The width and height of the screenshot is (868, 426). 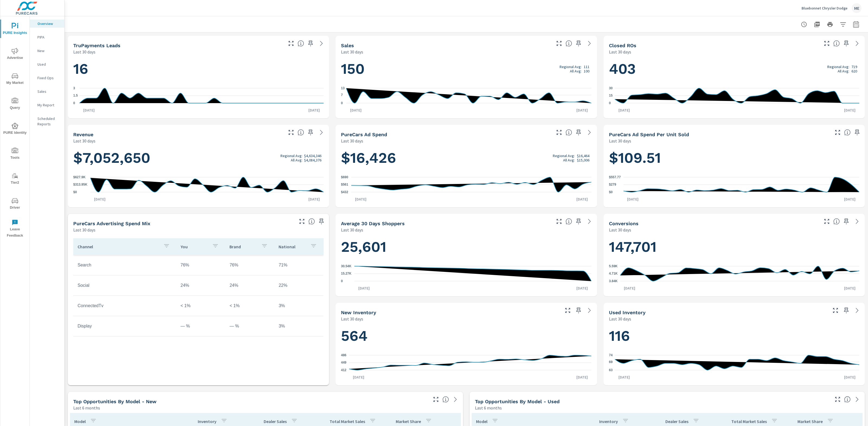 I want to click on span: Average cost of advertising per each vehicle sold at the dealer over the selected date range. The..., so click(x=847, y=132).